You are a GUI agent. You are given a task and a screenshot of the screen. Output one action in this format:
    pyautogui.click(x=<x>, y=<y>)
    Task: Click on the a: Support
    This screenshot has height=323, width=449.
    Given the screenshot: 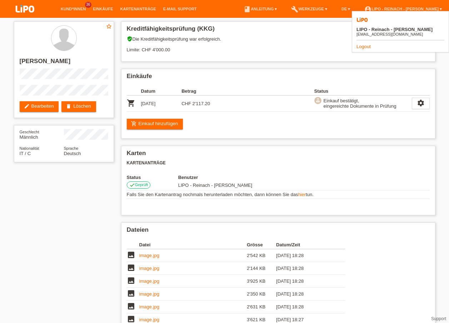 What is the action you would take?
    pyautogui.click(x=438, y=319)
    